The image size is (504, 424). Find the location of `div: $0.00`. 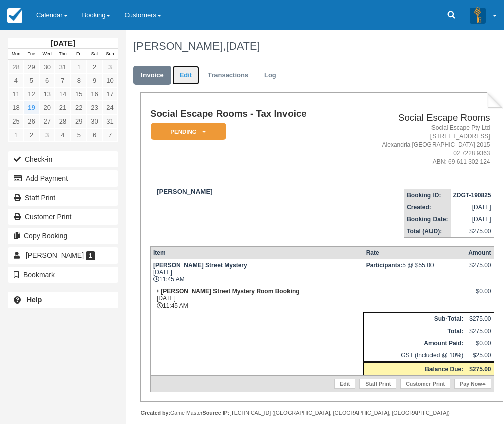

div: $0.00 is located at coordinates (479, 296).